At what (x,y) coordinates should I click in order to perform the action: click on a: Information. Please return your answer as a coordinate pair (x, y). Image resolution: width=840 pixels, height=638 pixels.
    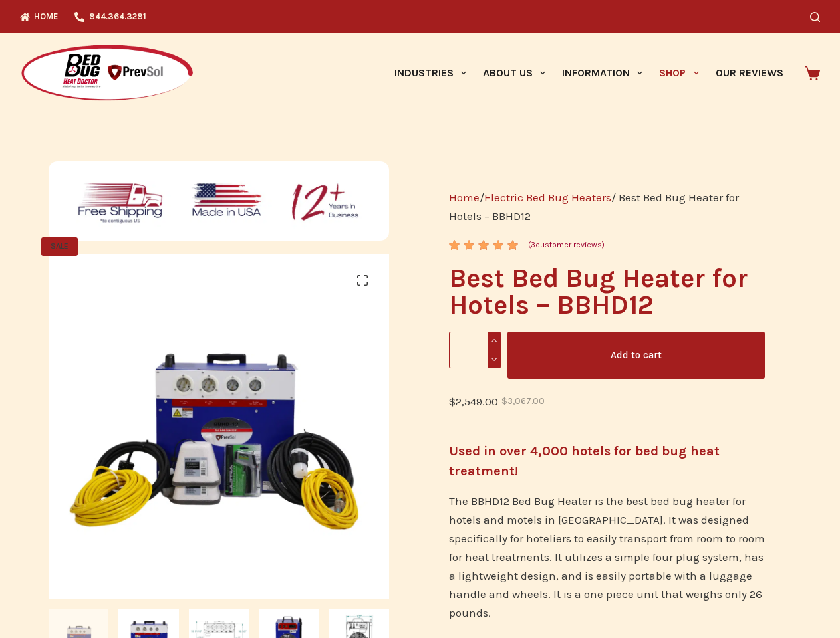
    Looking at the image, I should click on (603, 73).